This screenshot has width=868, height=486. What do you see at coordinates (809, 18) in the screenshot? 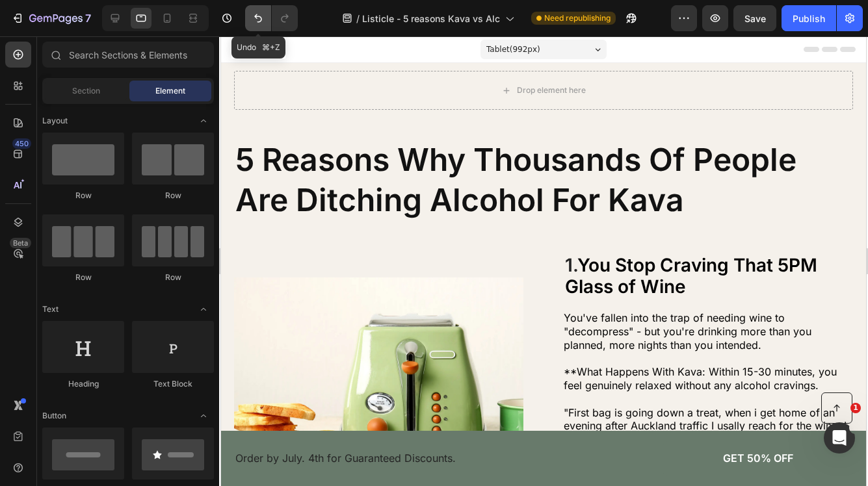
I see `div: Publish` at bounding box center [809, 18].